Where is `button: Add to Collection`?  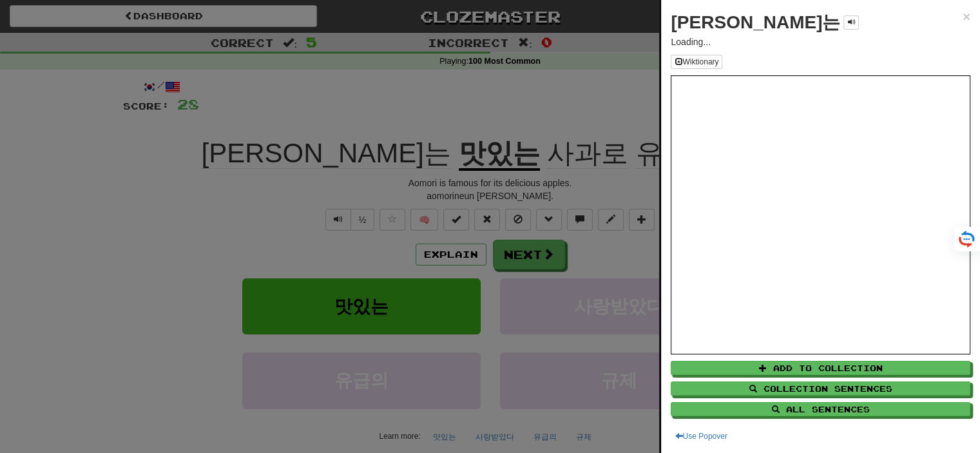 button: Add to Collection is located at coordinates (821, 368).